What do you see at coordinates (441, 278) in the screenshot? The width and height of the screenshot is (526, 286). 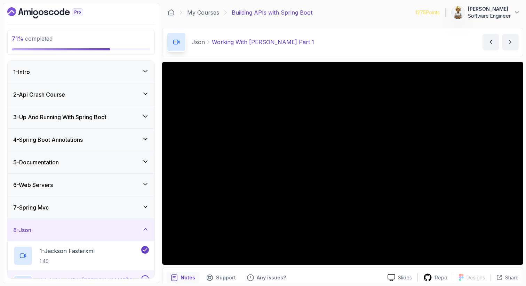 I see `p: Repo` at bounding box center [441, 278].